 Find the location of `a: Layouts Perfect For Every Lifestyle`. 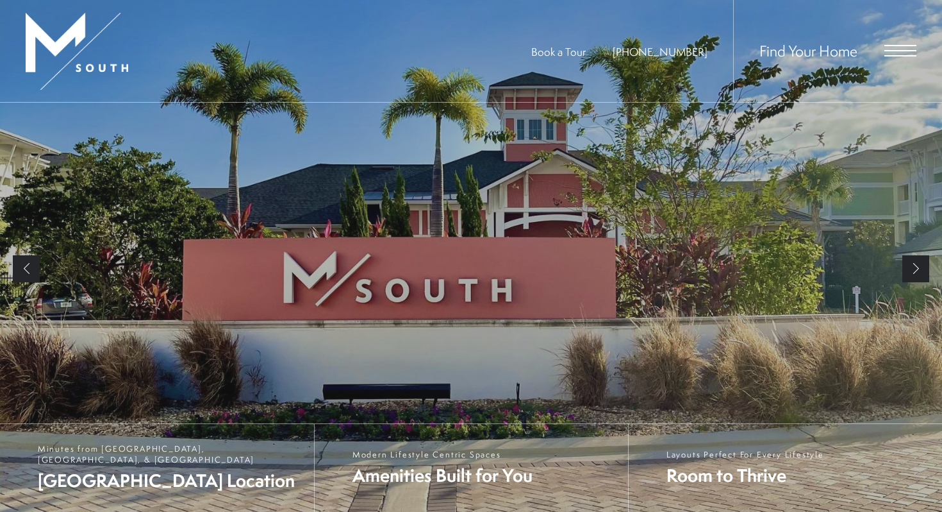

a: Layouts Perfect For Every Lifestyle is located at coordinates (785, 467).